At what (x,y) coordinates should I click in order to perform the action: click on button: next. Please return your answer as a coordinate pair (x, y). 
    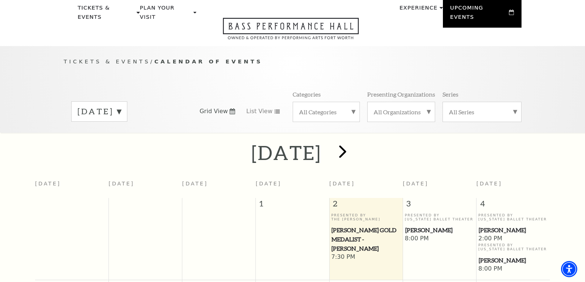
    Looking at the image, I should click on (341, 153).